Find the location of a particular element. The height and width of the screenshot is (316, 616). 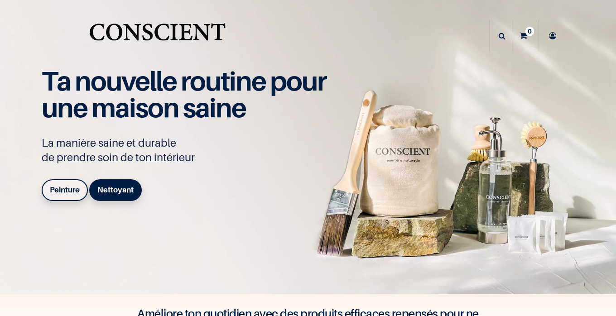

a: Logo of Conscient is located at coordinates (157, 36).